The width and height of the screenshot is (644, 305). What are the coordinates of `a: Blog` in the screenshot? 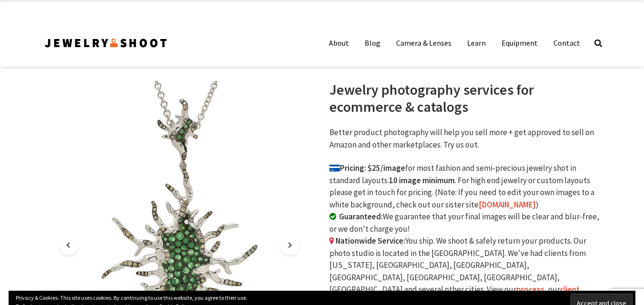 It's located at (372, 43).